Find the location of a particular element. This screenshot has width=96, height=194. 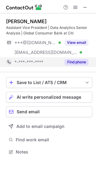

span: Add to email campaign is located at coordinates (40, 126).